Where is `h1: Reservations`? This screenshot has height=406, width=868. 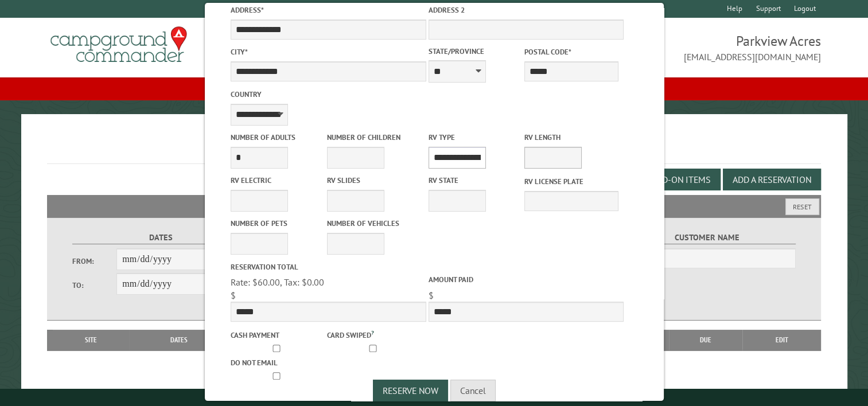 h1: Reservations is located at coordinates (434, 148).